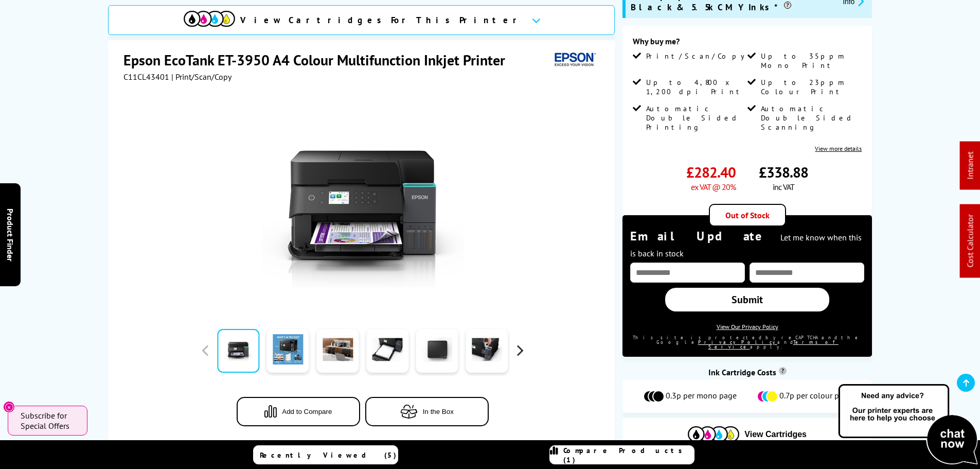 The width and height of the screenshot is (980, 469). Describe the element at coordinates (747, 300) in the screenshot. I see `a: Submit` at that location.